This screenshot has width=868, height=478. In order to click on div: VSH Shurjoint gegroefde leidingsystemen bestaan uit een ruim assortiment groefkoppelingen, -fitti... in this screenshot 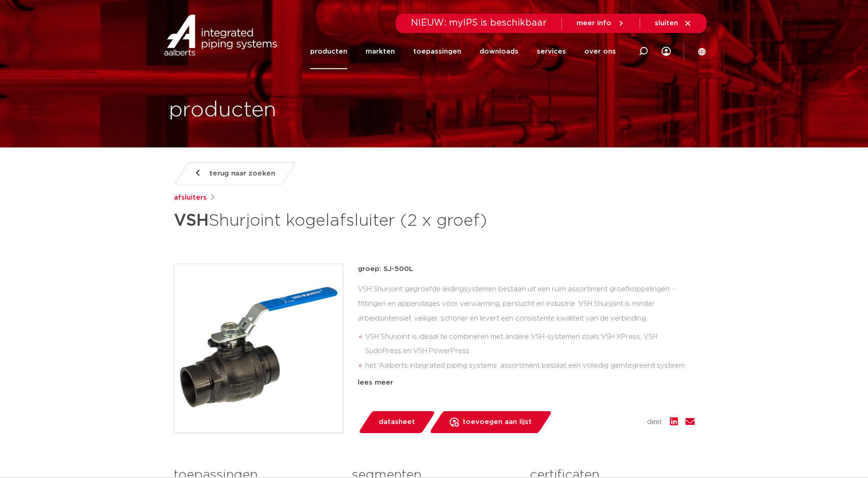, I will do `click(526, 328)`.